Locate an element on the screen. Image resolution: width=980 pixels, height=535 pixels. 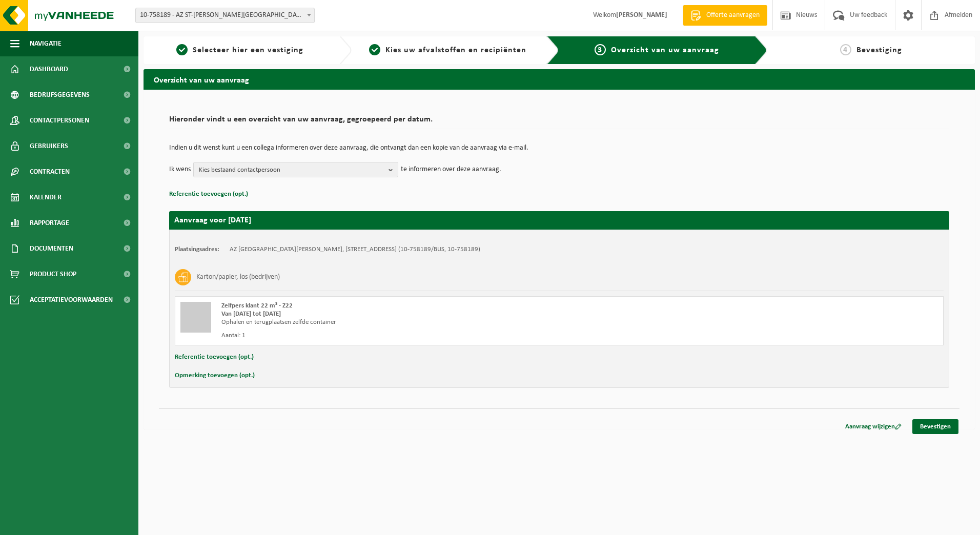
p: Ik wens is located at coordinates (180, 170).